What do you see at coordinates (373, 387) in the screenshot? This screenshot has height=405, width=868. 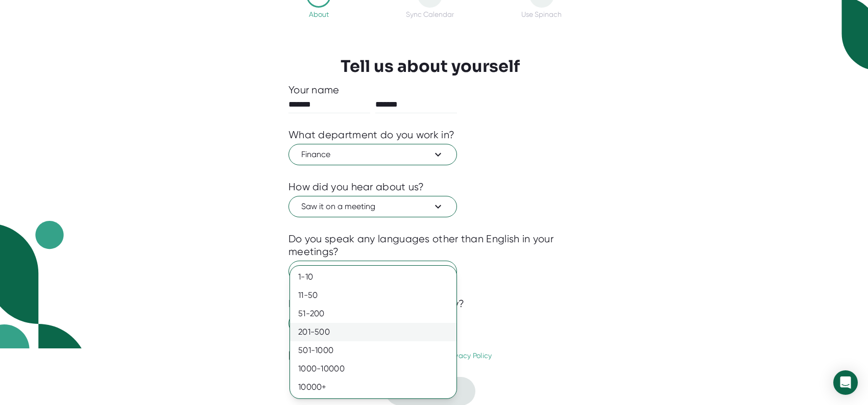 I see `div: 10000+` at bounding box center [373, 387].